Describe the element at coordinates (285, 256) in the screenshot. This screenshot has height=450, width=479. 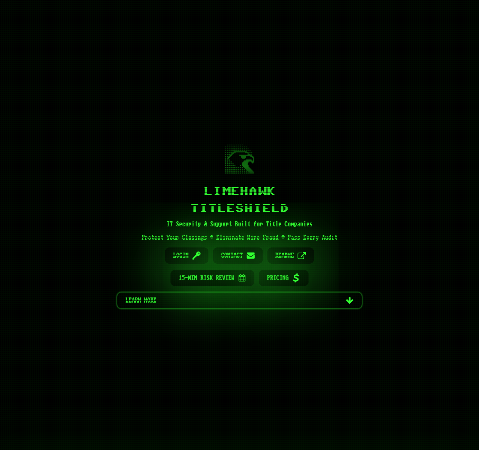
I see `span: README` at that location.